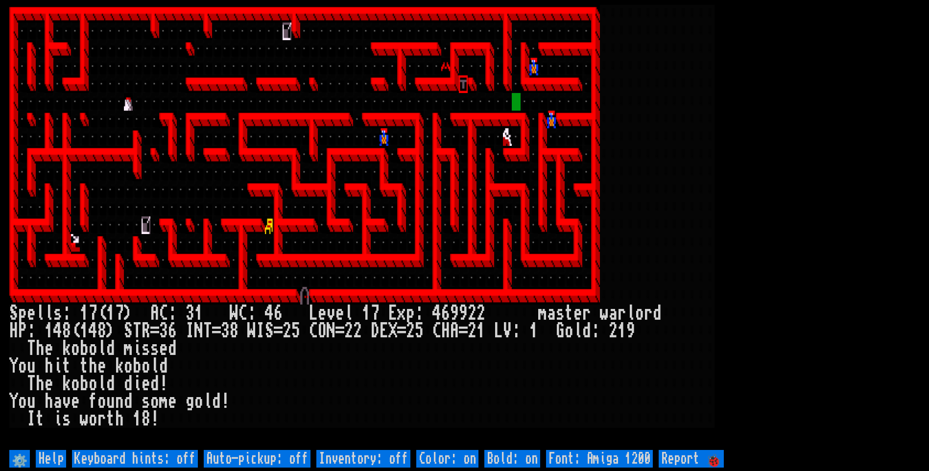  What do you see at coordinates (93, 313) in the screenshot?
I see `div: 7` at bounding box center [93, 313].